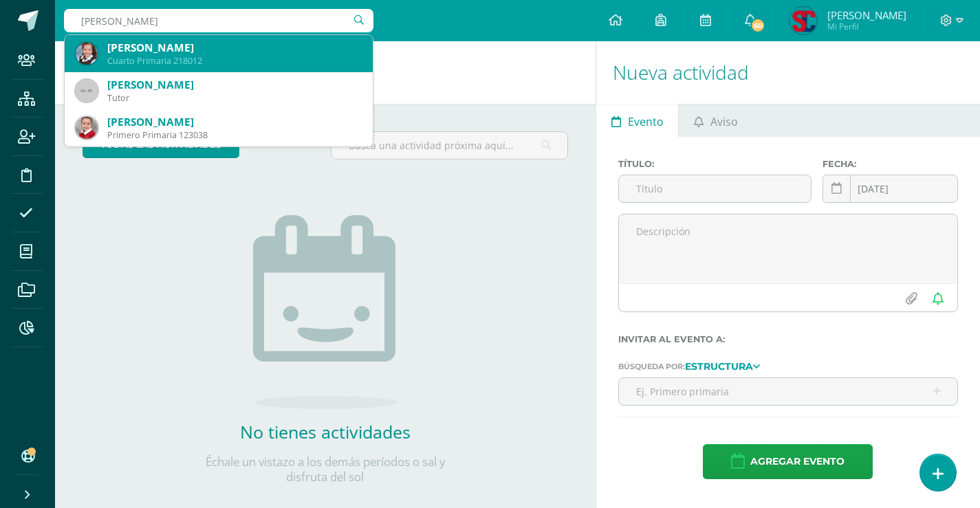 The height and width of the screenshot is (508, 980). I want to click on strong: Estructura, so click(718, 366).